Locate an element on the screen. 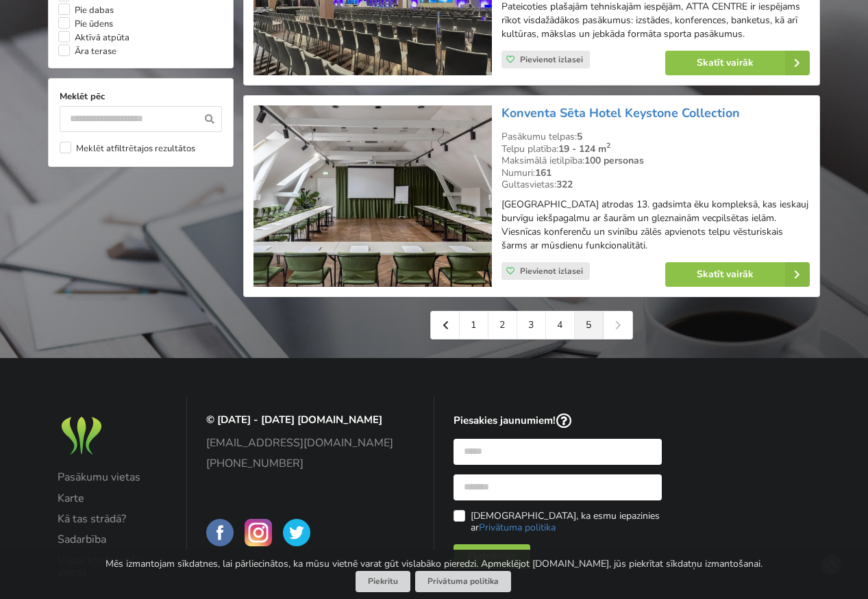 The width and height of the screenshot is (868, 599). strong: 5 is located at coordinates (579, 136).